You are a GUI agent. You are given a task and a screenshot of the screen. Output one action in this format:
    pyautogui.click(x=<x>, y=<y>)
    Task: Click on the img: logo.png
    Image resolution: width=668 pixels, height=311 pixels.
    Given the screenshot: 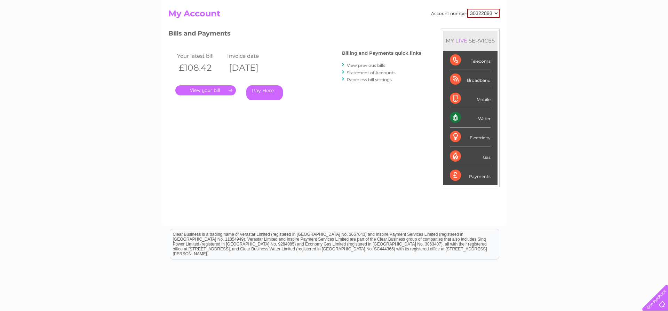 What is the action you would take?
    pyautogui.click(x=41, y=29)
    